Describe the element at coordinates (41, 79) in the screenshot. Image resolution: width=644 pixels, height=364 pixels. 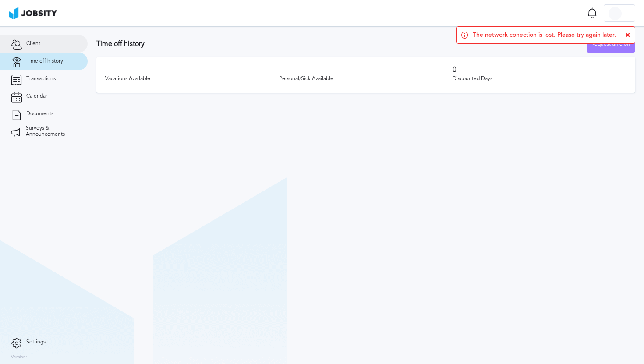
I see `span: Transactions` at that location.